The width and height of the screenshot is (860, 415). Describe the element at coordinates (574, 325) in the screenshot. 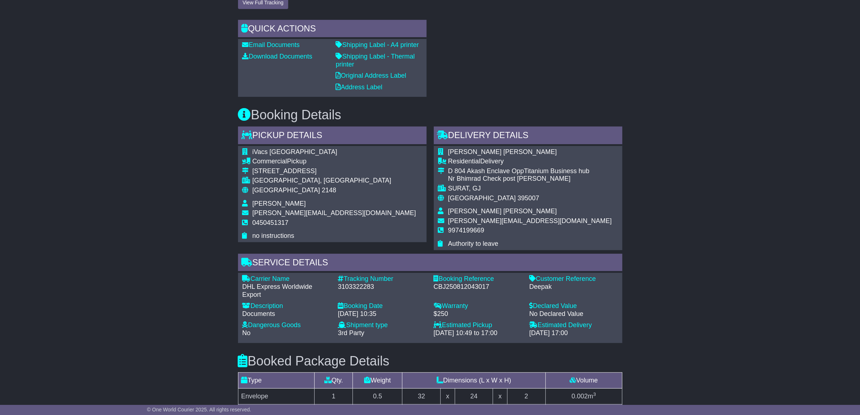

I see `div: Estimated Delivery` at that location.